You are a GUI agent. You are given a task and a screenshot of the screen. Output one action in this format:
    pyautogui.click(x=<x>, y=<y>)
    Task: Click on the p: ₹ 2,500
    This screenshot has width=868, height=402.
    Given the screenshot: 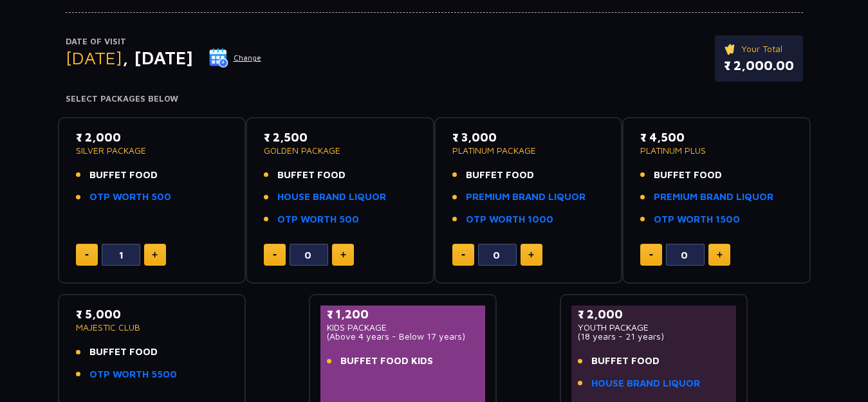 What is the action you would take?
    pyautogui.click(x=340, y=137)
    